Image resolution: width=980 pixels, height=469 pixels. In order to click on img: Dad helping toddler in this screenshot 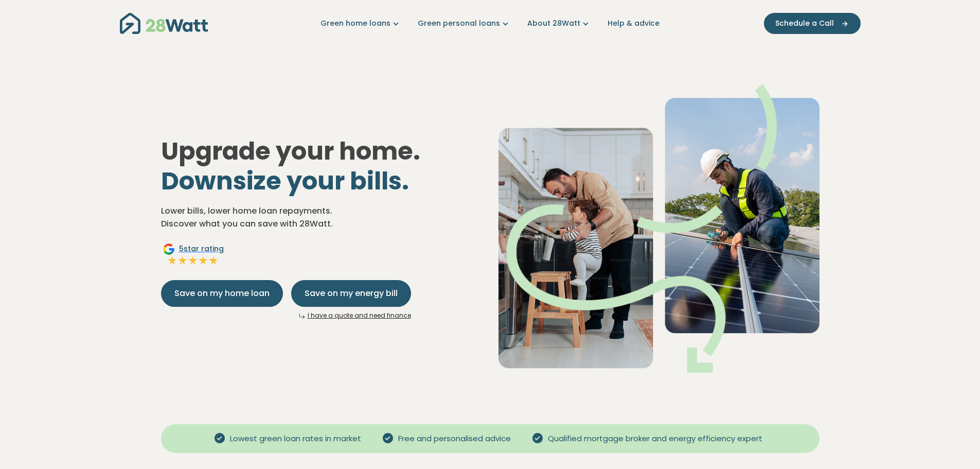, I will do `click(659, 228)`.